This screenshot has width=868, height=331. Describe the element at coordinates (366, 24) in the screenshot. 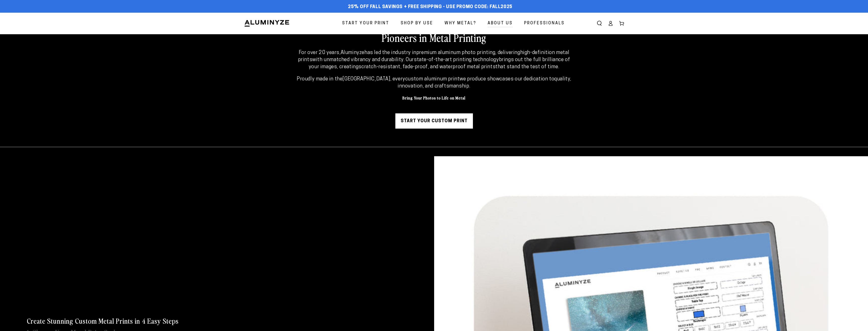

I see `a: Start Your Print` at that location.